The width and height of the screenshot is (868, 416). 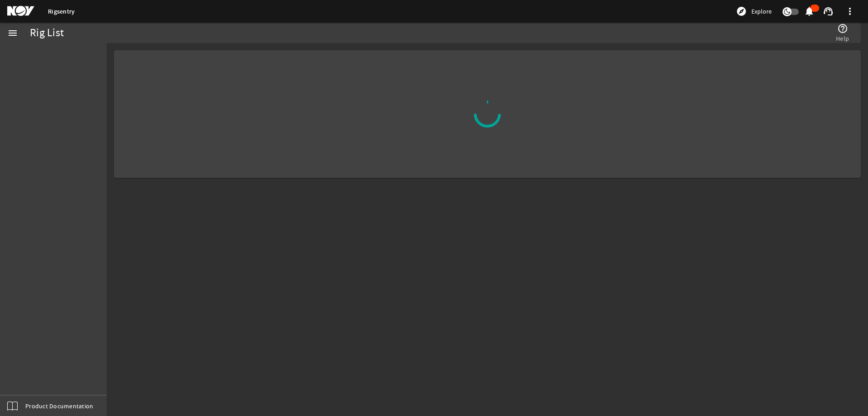 What do you see at coordinates (754, 11) in the screenshot?
I see `button: Explore` at bounding box center [754, 11].